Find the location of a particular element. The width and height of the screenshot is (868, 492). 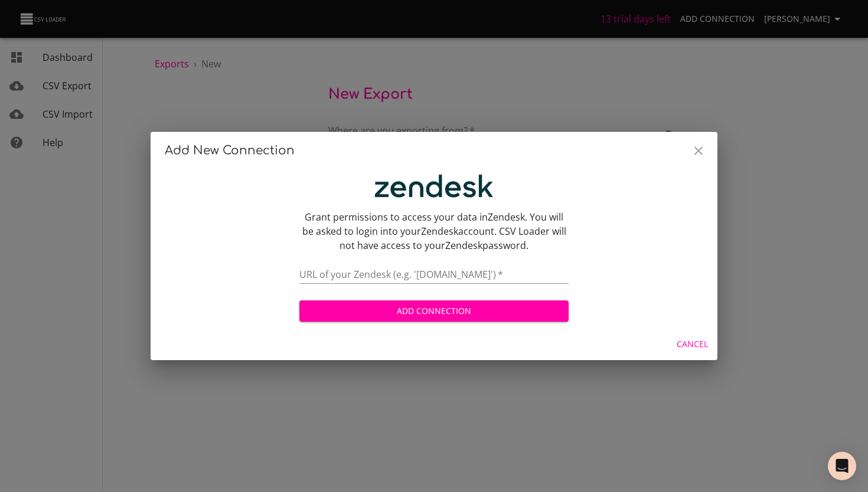

p: Grant permissions to access your data in Zendesk . You will be asked to login into your Zendesk a... is located at coordinates (434, 231).